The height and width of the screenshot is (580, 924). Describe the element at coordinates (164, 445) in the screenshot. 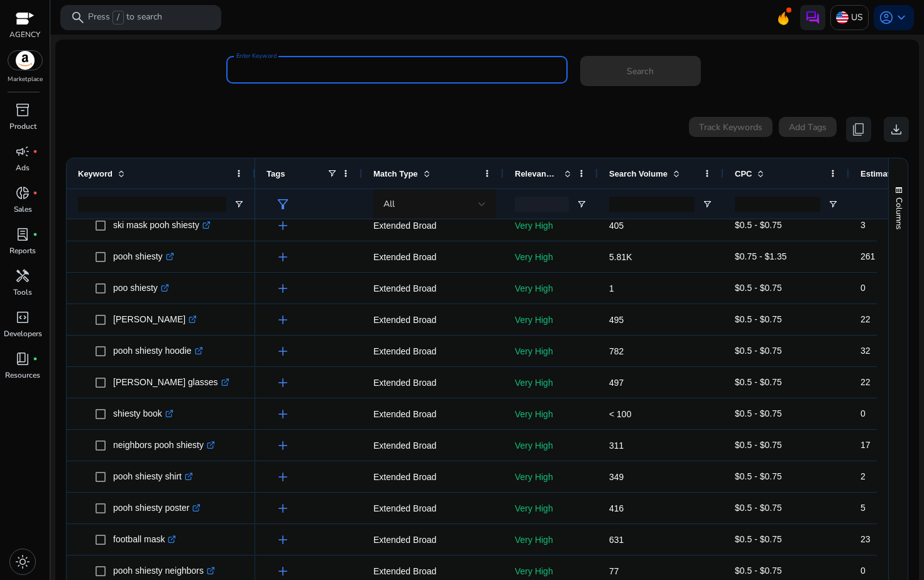

I see `p: neighbors pooh shiesty` at that location.